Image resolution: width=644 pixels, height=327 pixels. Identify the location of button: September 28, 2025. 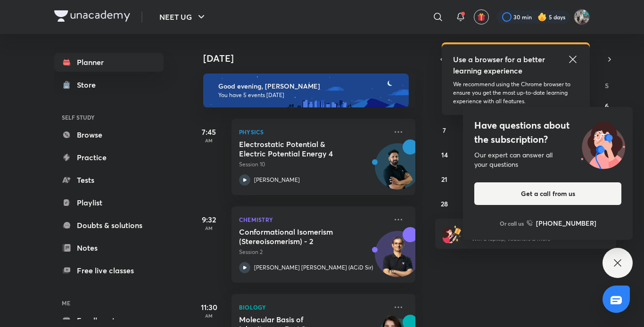
(445, 203).